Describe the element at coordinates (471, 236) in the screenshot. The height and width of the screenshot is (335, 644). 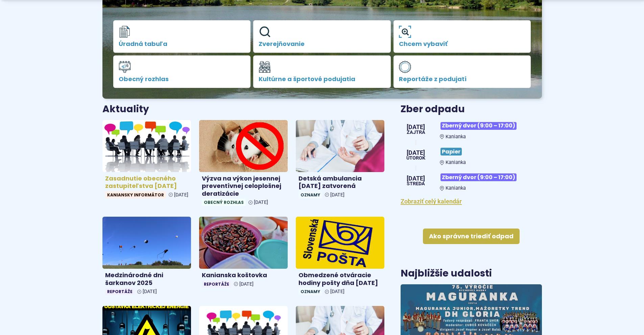
I see `a: Ako správne triediť odpad` at that location.